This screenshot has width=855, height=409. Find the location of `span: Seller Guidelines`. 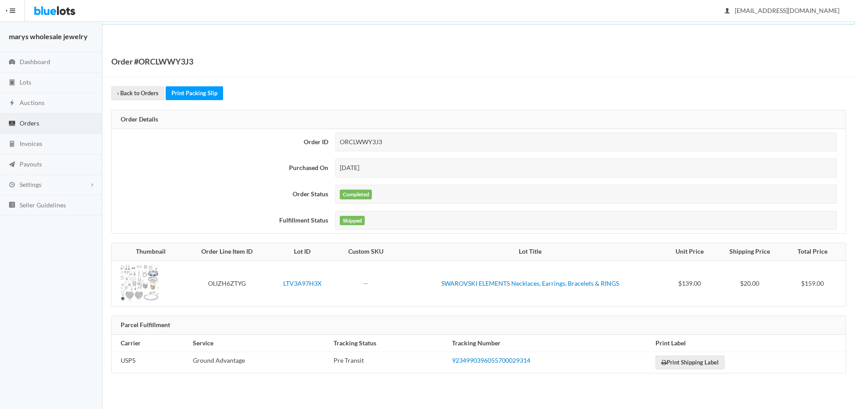

span: Seller Guidelines is located at coordinates (43, 205).